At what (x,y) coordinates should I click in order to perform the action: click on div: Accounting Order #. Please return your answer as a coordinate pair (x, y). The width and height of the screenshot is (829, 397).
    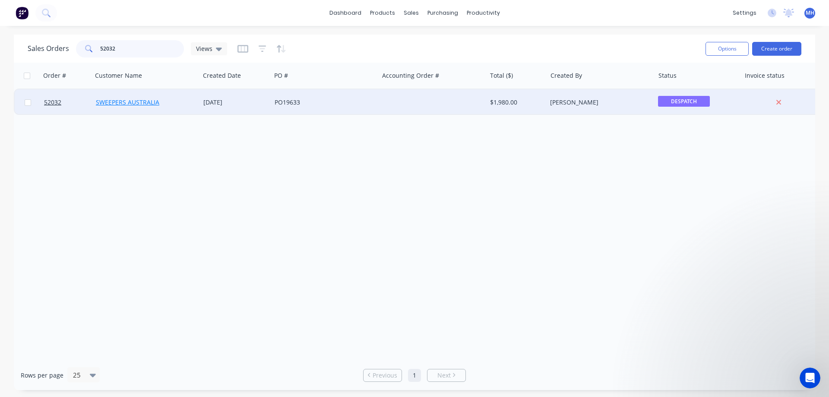
    Looking at the image, I should click on (411, 76).